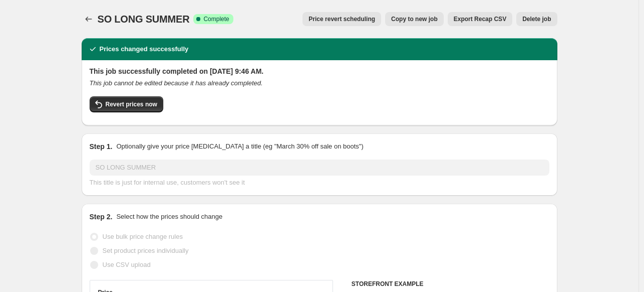 The height and width of the screenshot is (292, 644). What do you see at coordinates (176, 83) in the screenshot?
I see `i: This job cannot be edited because it has already completed.` at bounding box center [176, 83].